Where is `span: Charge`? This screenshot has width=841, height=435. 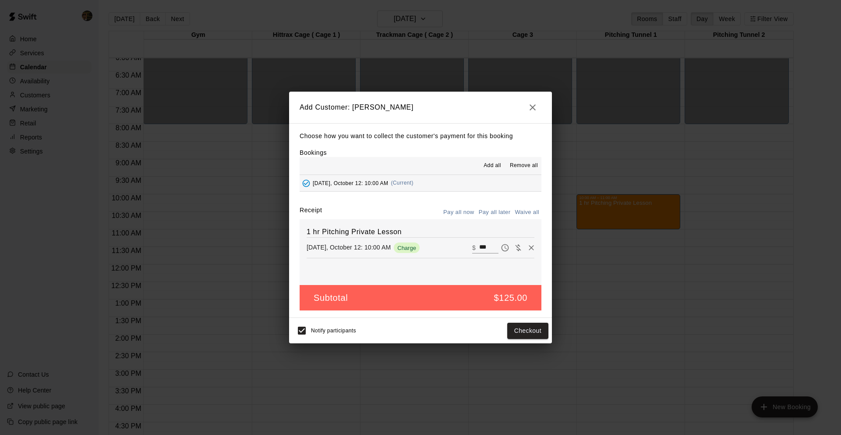 span: Charge is located at coordinates (407, 248).